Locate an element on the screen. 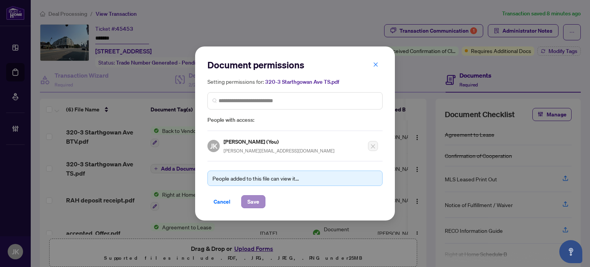 Image resolution: width=590 pixels, height=267 pixels. span: Cancel is located at coordinates (222, 202).